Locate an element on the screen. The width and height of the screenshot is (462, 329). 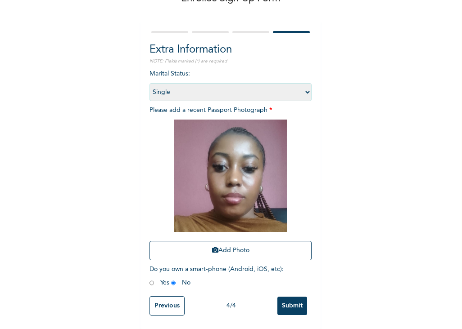
input: Submit is located at coordinates (292, 306).